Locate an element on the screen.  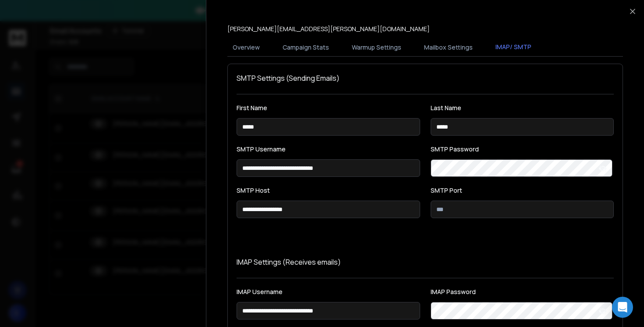
button: Warmup Settings is located at coordinates (376, 47).